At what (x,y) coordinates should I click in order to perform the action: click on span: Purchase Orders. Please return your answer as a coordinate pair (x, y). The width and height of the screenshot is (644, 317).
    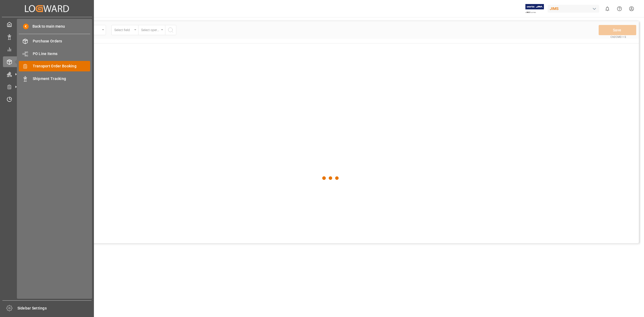
    Looking at the image, I should click on (62, 41).